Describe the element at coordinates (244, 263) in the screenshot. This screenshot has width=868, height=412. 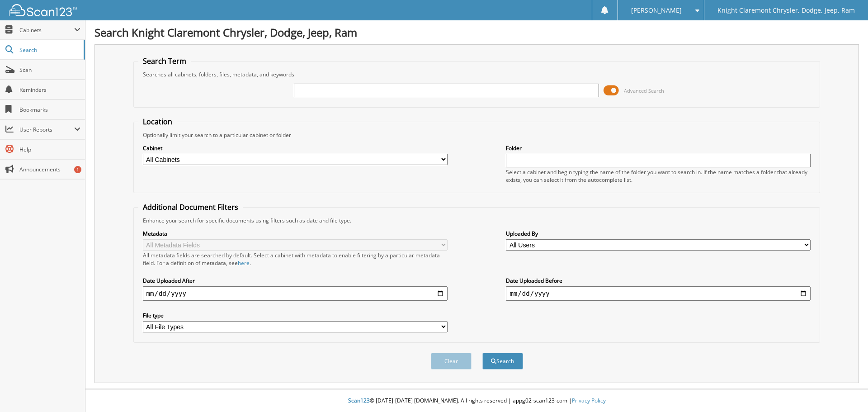
I see `a: here` at that location.